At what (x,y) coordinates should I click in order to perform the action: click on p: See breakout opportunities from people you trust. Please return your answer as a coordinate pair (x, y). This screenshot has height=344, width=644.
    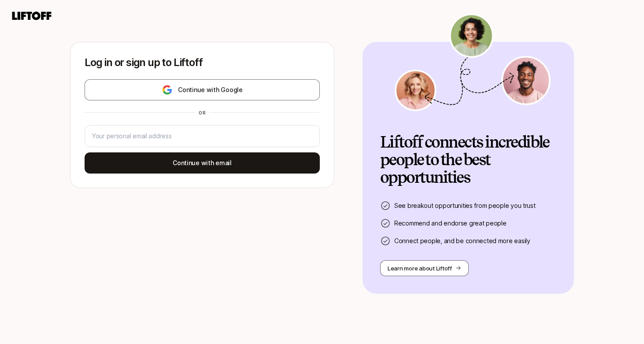
    Looking at the image, I should click on (465, 206).